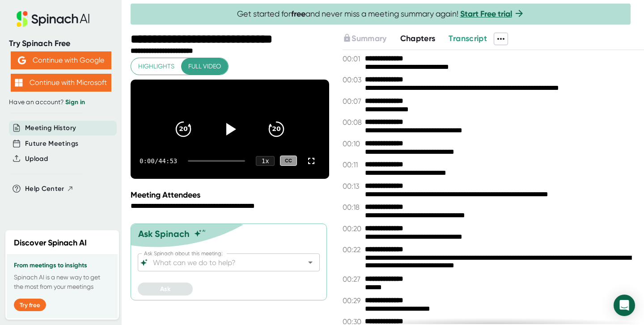  I want to click on span: 00:29, so click(352, 300).